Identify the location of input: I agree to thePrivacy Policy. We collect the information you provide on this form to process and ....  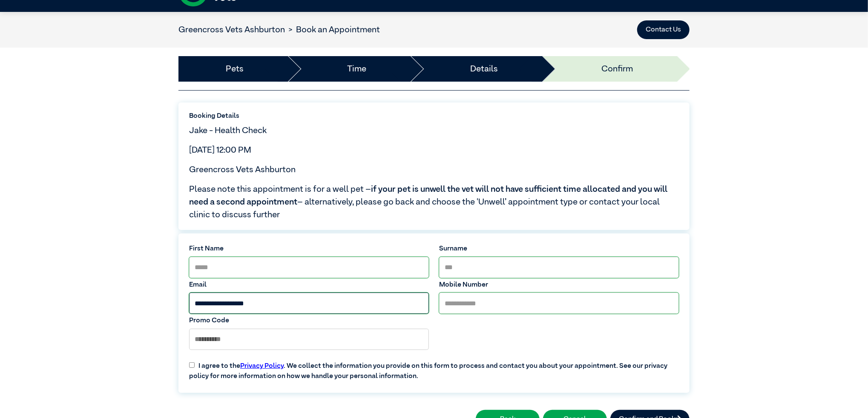
(191, 365).